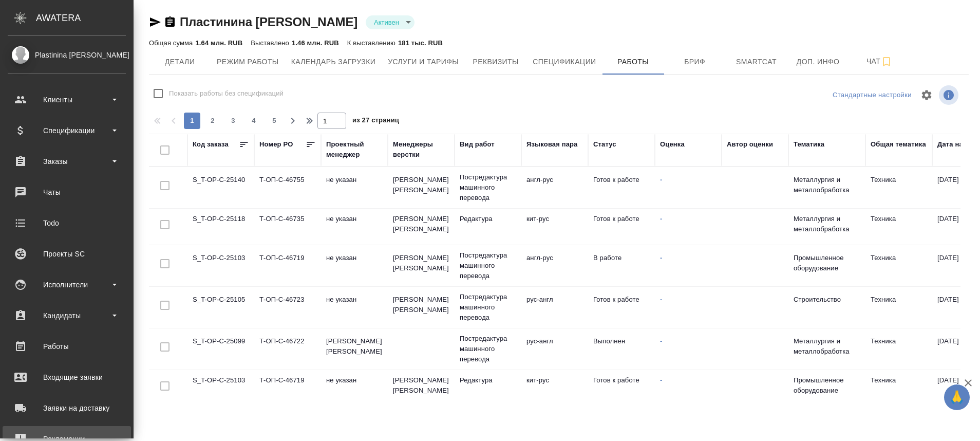  Describe the element at coordinates (254, 121) in the screenshot. I see `span: 4` at that location.